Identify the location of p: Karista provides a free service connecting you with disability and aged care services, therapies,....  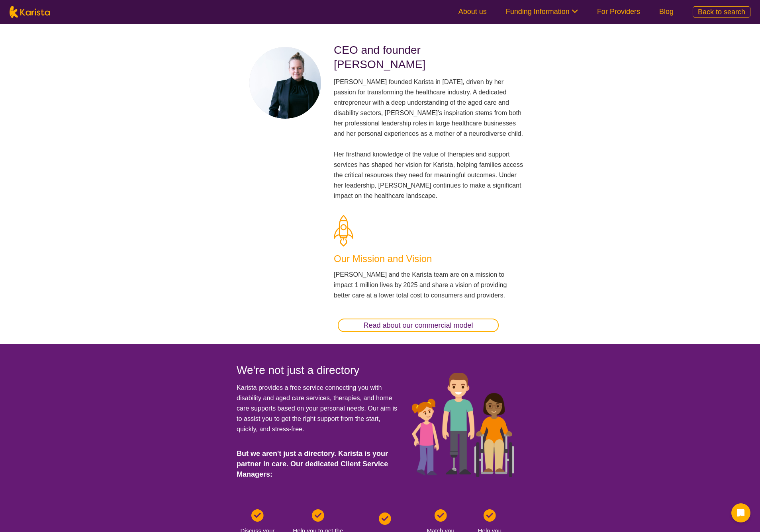
(319, 408).